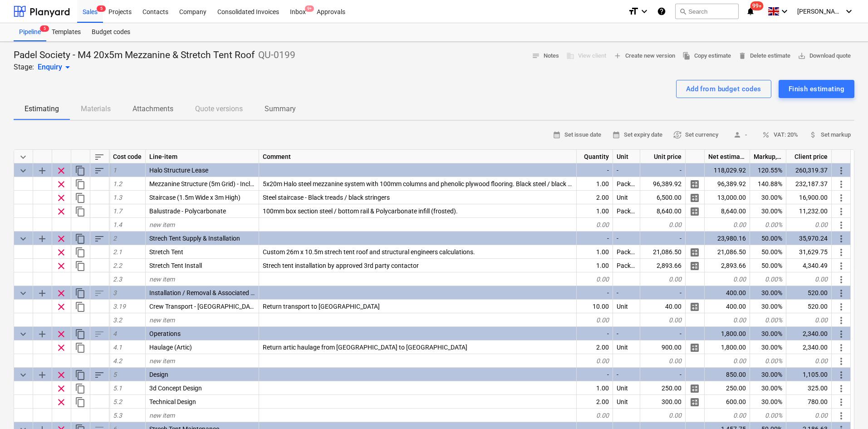 The width and height of the screenshot is (868, 429). I want to click on span: Set expiry date, so click(637, 135).